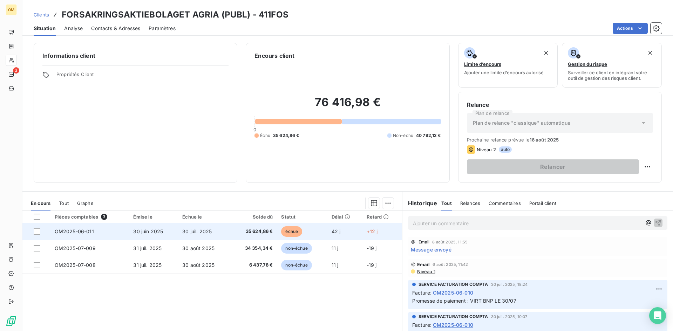 This screenshot has height=331, width=673. What do you see at coordinates (559, 140) in the screenshot?
I see `span: Prochaine relance prévue le` at bounding box center [559, 140].